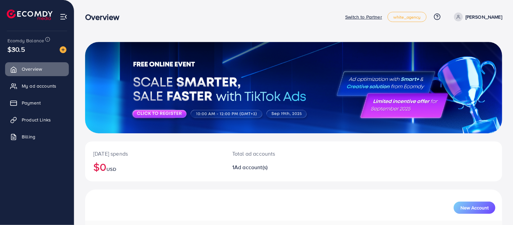 The image size is (513, 225). I want to click on span: Ecomdy Balance, so click(26, 41).